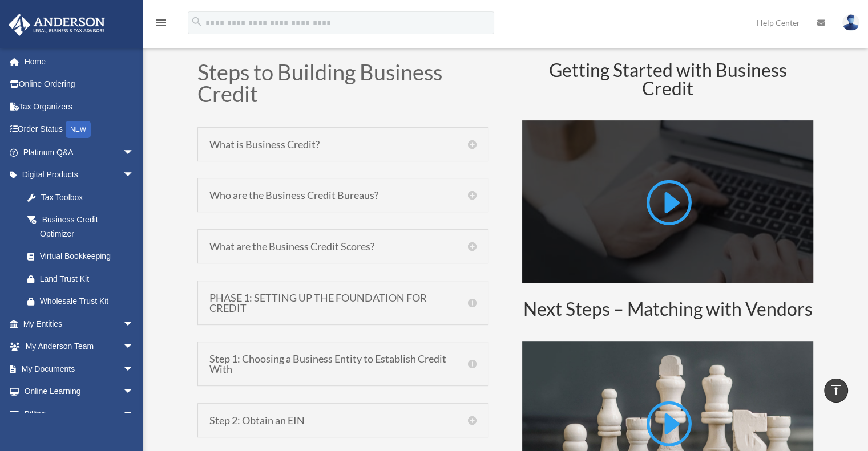 The height and width of the screenshot is (451, 868). I want to click on div: Wholesale Trust Kit, so click(89, 302).